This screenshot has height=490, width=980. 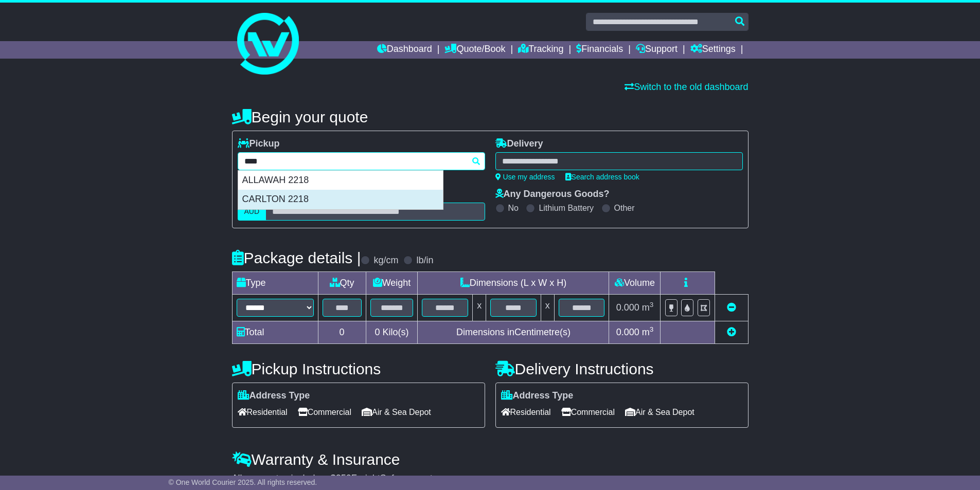 What do you see at coordinates (732, 308) in the screenshot?
I see `a: Remove this item` at bounding box center [732, 308].